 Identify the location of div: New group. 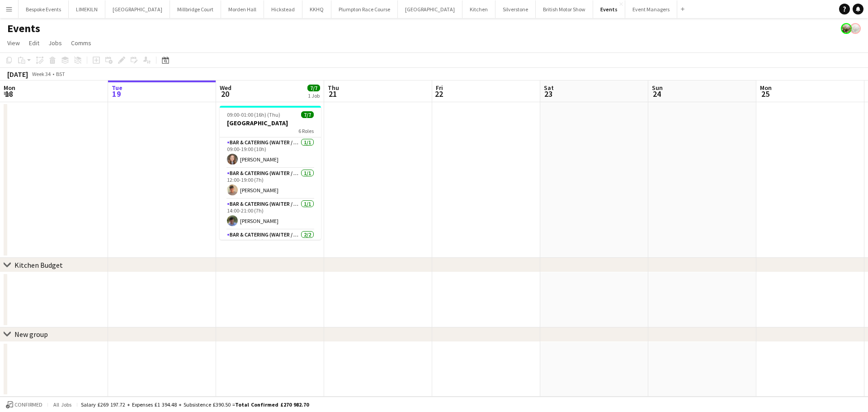
(31, 334).